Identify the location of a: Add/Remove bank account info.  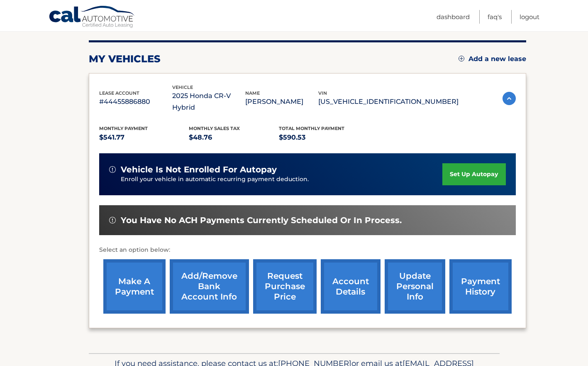
(209, 286).